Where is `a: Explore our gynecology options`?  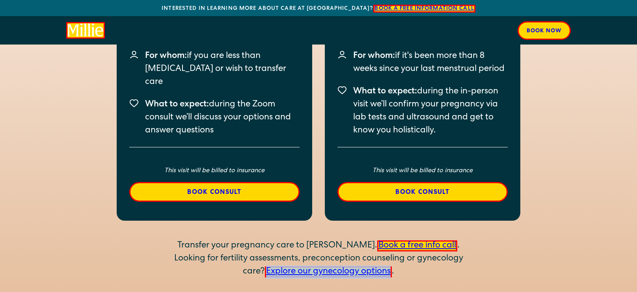
a: Explore our gynecology options is located at coordinates (329, 272).